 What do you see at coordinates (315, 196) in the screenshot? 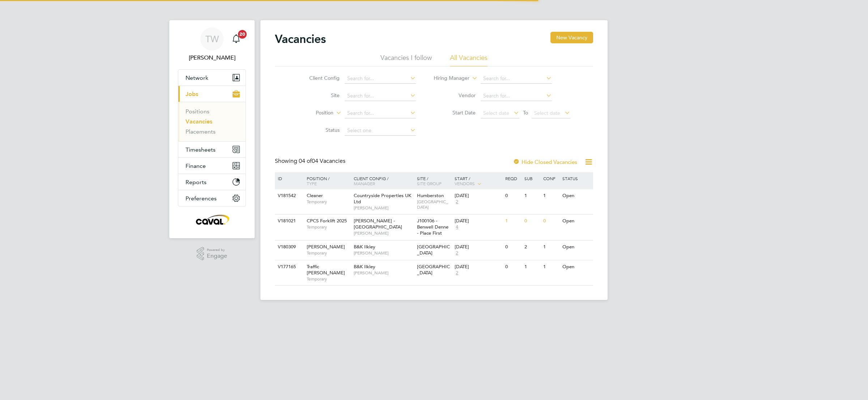
I see `span: Cleaner` at bounding box center [315, 196].